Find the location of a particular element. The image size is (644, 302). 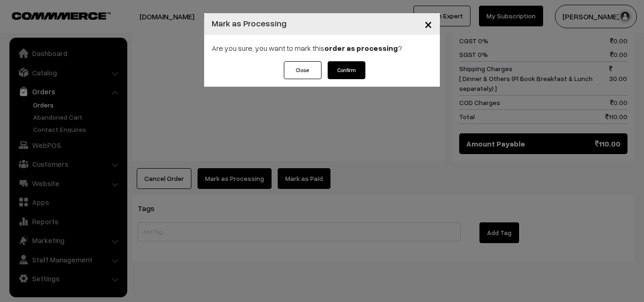

h4: Mark as Processing is located at coordinates (249, 23).